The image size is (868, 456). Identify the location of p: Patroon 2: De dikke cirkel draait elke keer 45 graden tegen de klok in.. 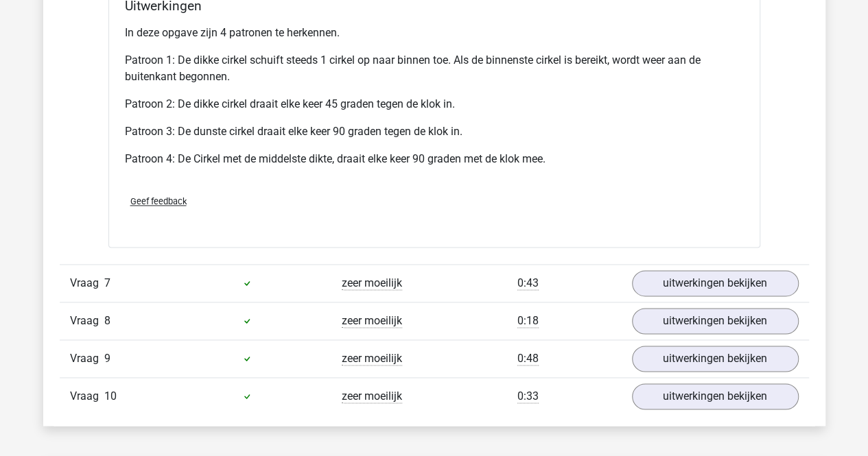
(434, 104).